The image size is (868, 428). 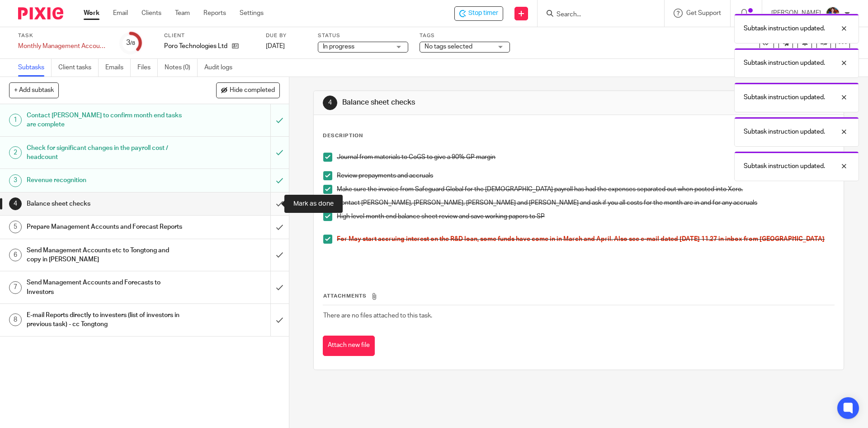 What do you see at coordinates (215, 13) in the screenshot?
I see `a: Reports` at bounding box center [215, 13].